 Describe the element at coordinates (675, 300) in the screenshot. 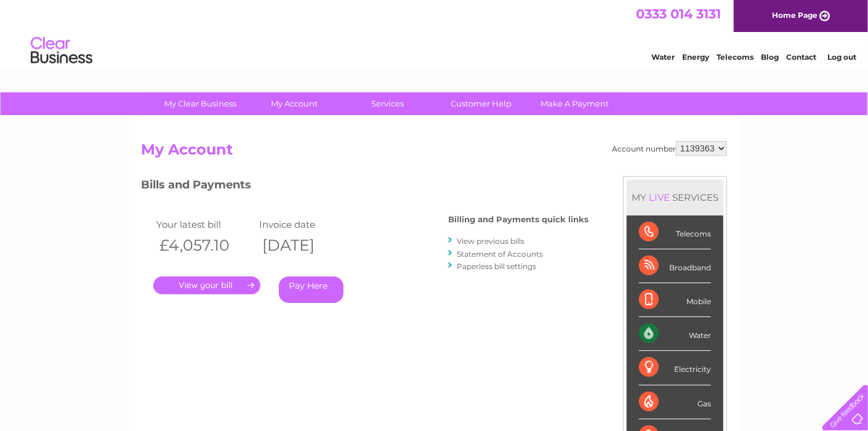

I see `div: Mobile` at that location.